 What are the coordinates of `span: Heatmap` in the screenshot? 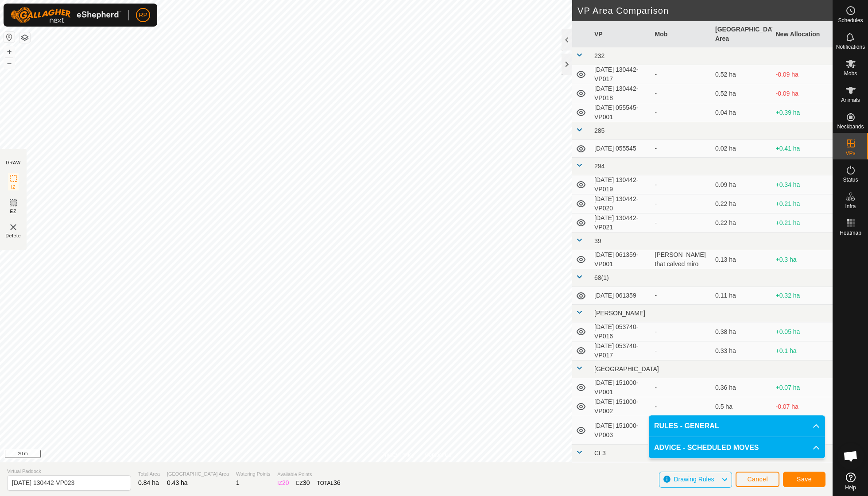 It's located at (850, 233).